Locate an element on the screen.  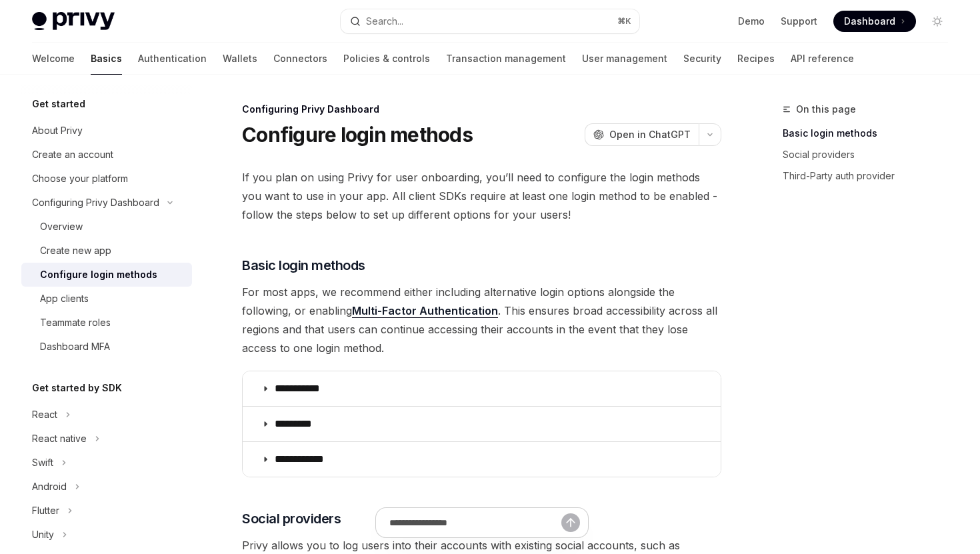
a: Policies & controls is located at coordinates (387, 59).